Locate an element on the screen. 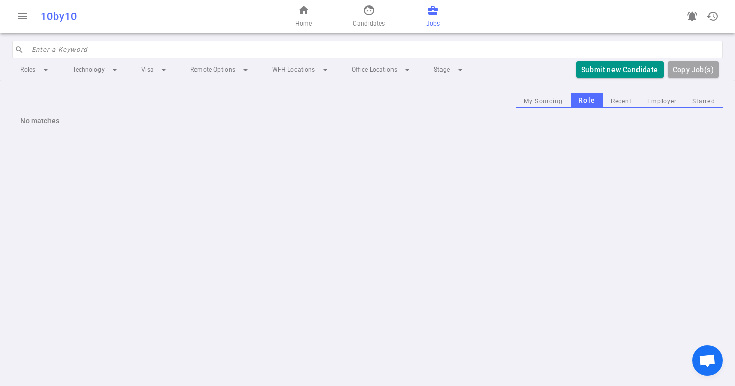 Image resolution: width=735 pixels, height=386 pixels. span: Home is located at coordinates (303, 23).